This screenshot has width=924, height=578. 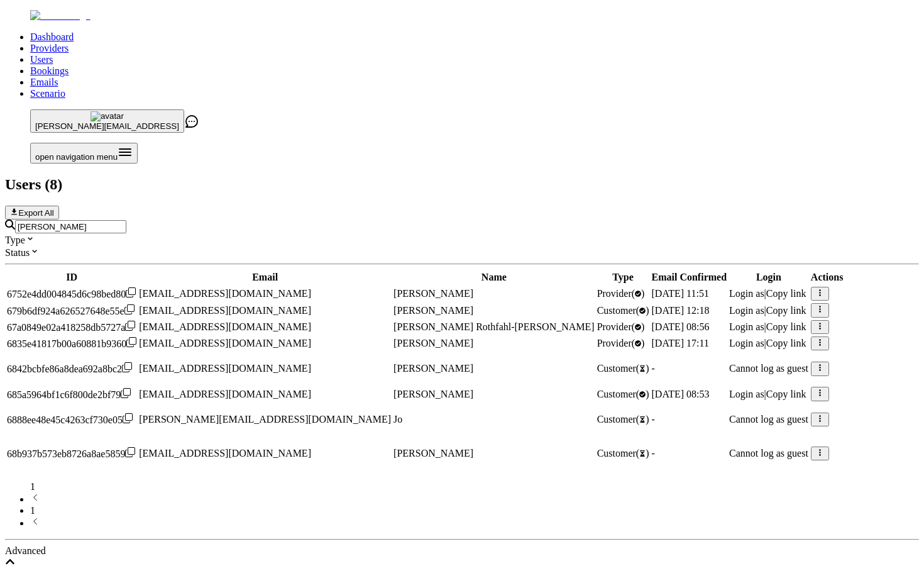 I want to click on span: Advanced, so click(x=25, y=550).